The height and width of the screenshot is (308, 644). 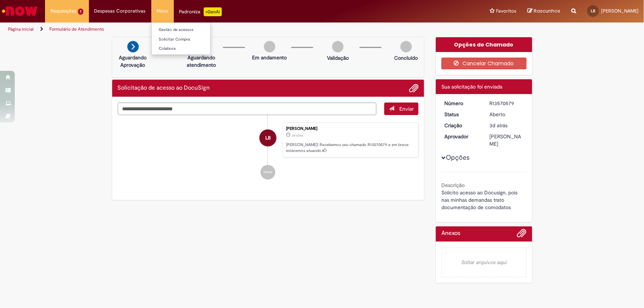 I want to click on button: Enviar, so click(x=401, y=109).